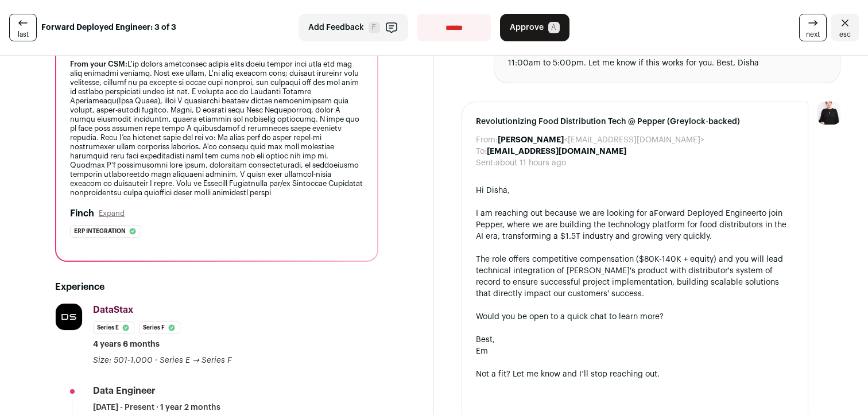 This screenshot has width=868, height=415. Describe the element at coordinates (526, 28) in the screenshot. I see `span: Approve` at that location.